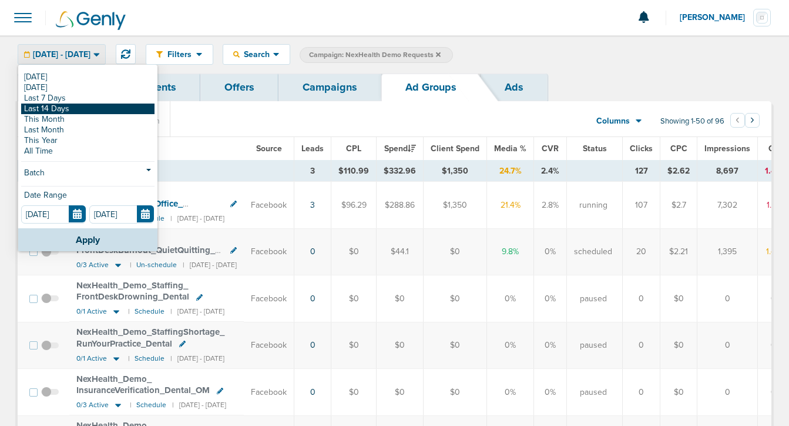 This screenshot has width=789, height=426. I want to click on a: Last Month, so click(88, 130).